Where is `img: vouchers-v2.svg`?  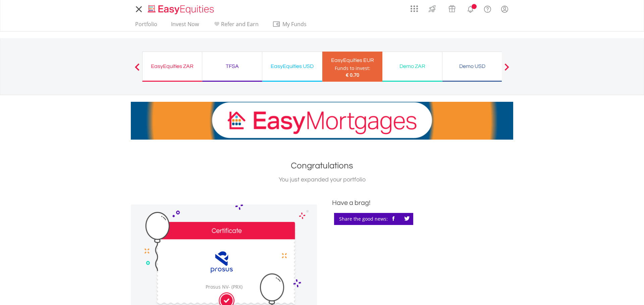
img: vouchers-v2.svg is located at coordinates (451, 9).